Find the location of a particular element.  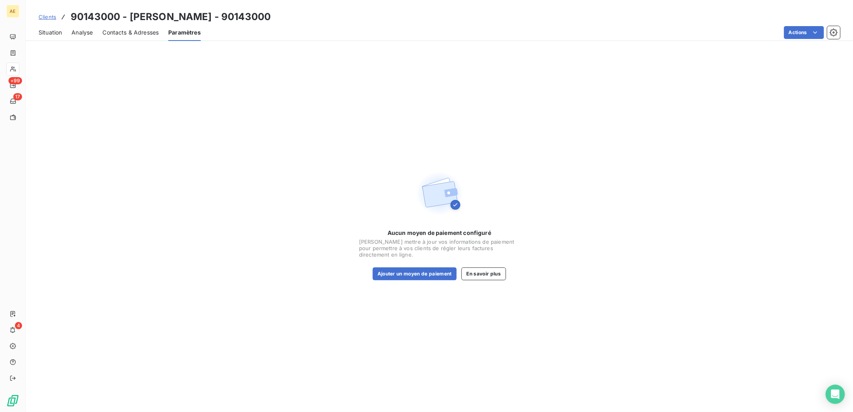

button: Ajouter un moyen de paiement is located at coordinates (414, 274).